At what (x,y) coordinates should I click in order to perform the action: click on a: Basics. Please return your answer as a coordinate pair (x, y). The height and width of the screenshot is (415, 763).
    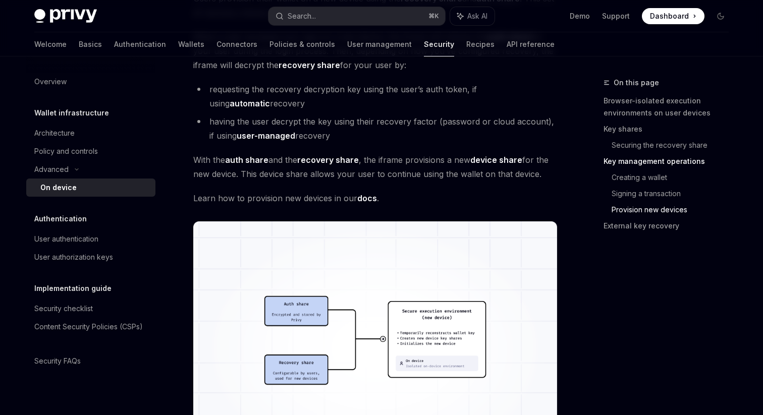
    Looking at the image, I should click on (90, 44).